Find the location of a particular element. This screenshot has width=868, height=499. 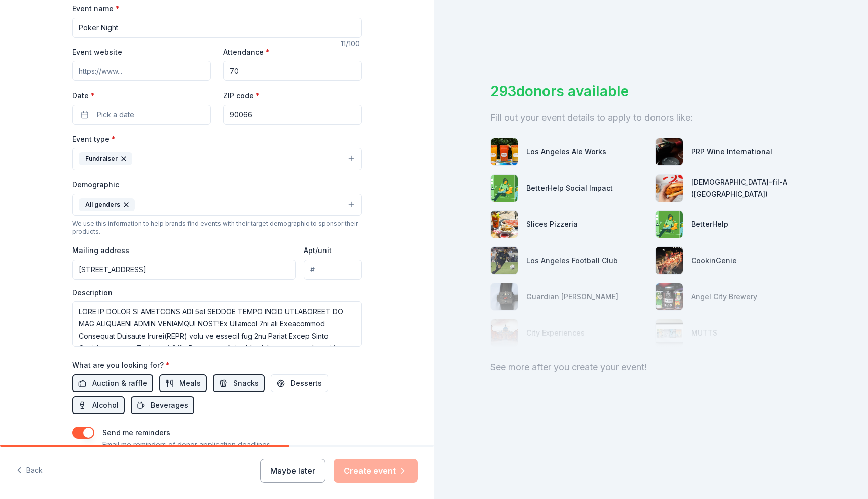

label: Event type is located at coordinates (94, 139).